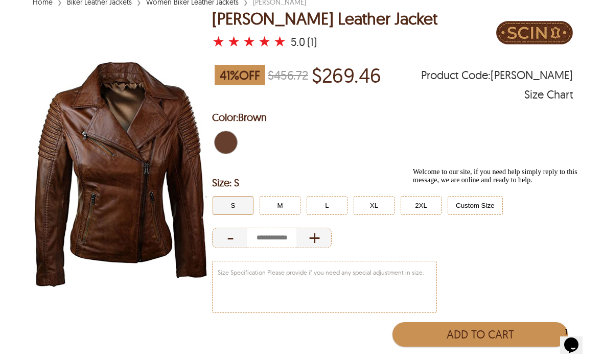 The height and width of the screenshot is (364, 603). I want to click on h2: Selected Filter by Size: S, so click(392, 183).